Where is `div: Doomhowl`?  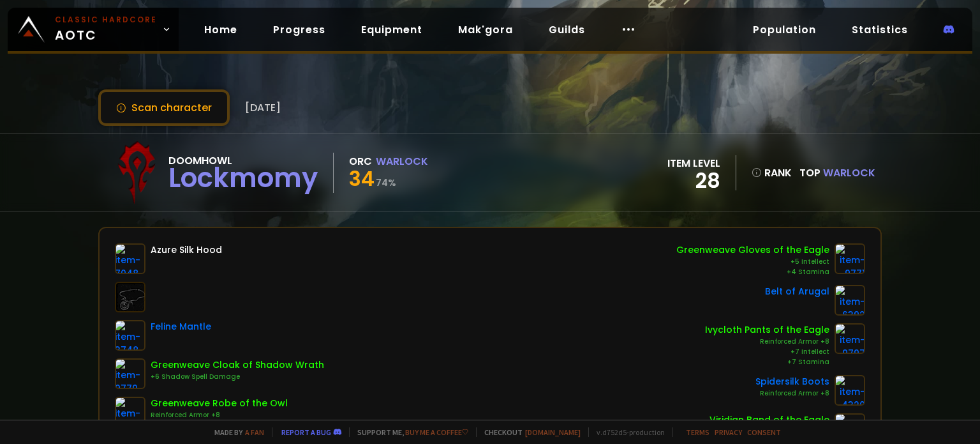 div: Doomhowl is located at coordinates (243, 160).